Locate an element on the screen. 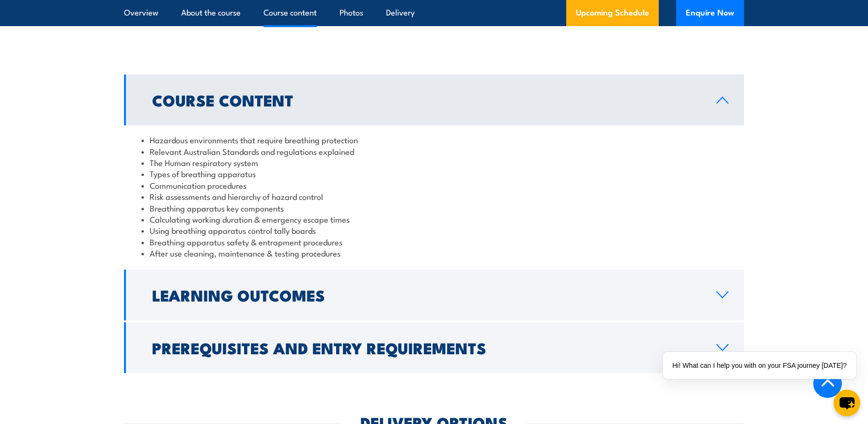  li: Types of breathing apparatus is located at coordinates (434, 173).